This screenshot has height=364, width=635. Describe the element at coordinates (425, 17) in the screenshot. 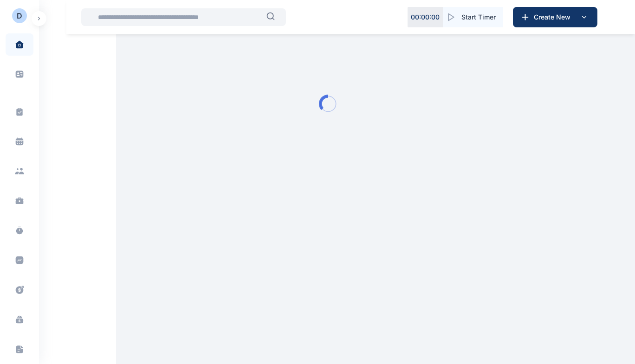

I see `p: 00 : 00 : 00` at that location.